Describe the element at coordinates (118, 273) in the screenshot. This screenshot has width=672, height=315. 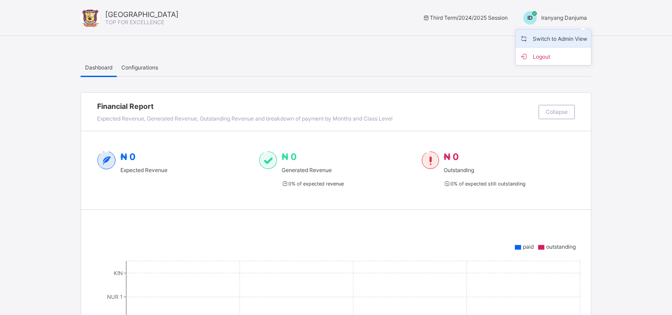
I see `tspan: KIN` at that location.